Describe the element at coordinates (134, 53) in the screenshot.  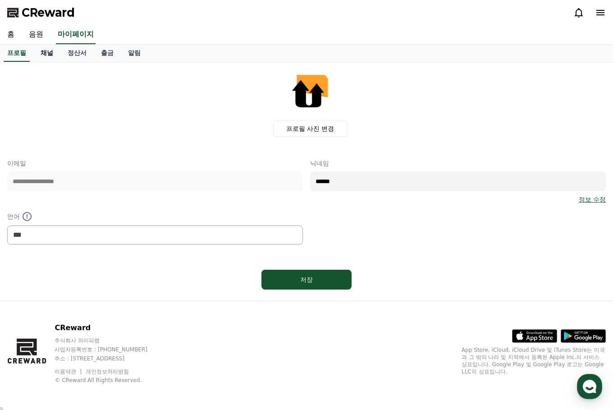
I see `a: 알림` at that location.